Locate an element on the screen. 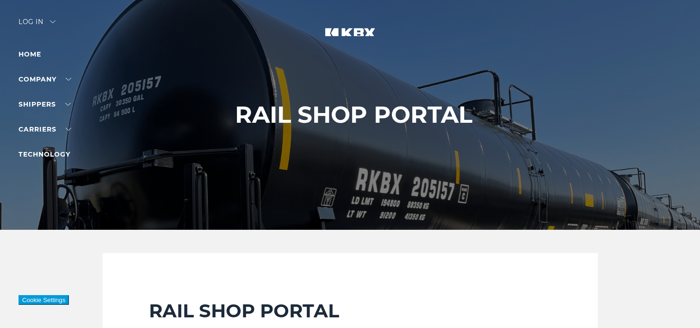 Image resolution: width=700 pixels, height=328 pixels. a: Carriers is located at coordinates (45, 129).